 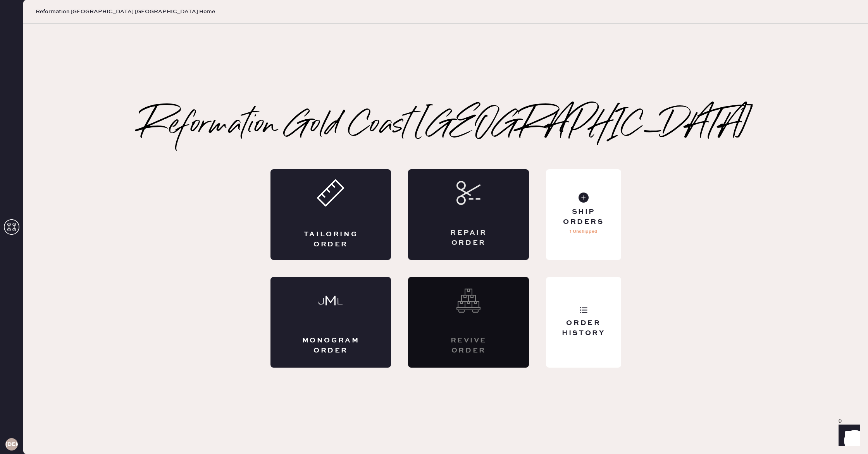 I want to click on div: Repair Order, so click(x=469, y=238).